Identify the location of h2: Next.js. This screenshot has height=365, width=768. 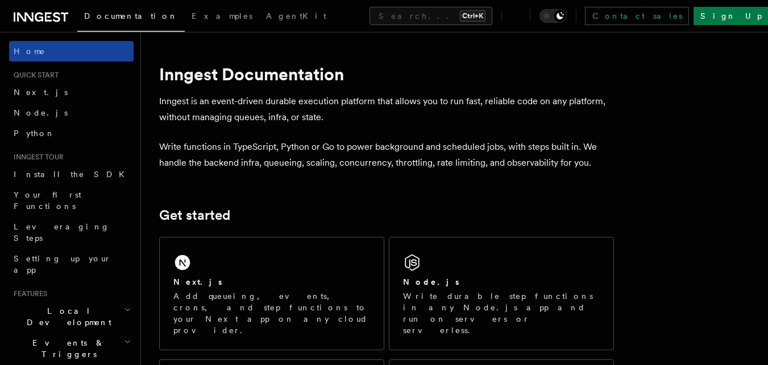
(198, 282).